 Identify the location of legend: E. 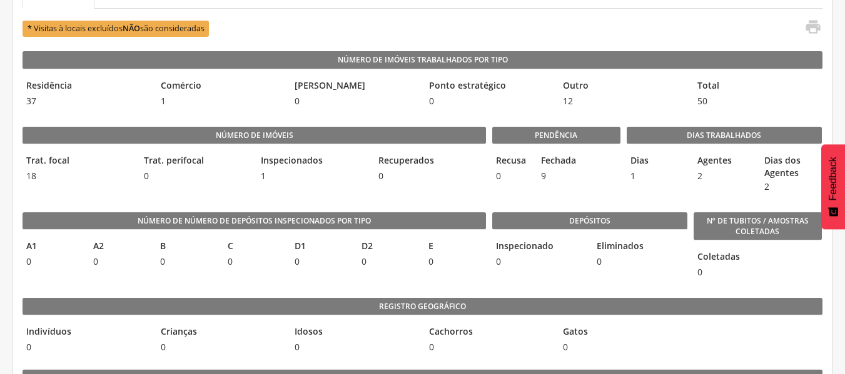
(455, 247).